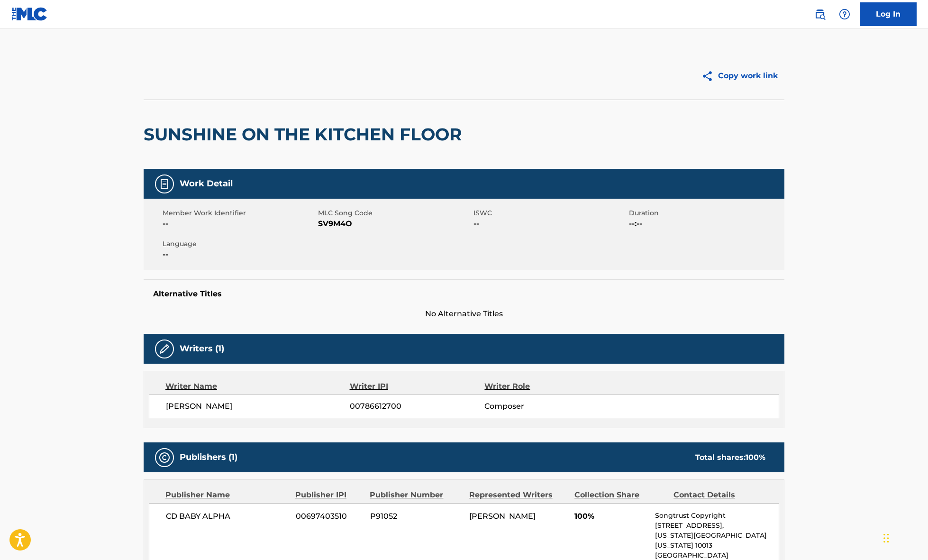  Describe the element at coordinates (226, 495) in the screenshot. I see `div: Publisher Name` at that location.